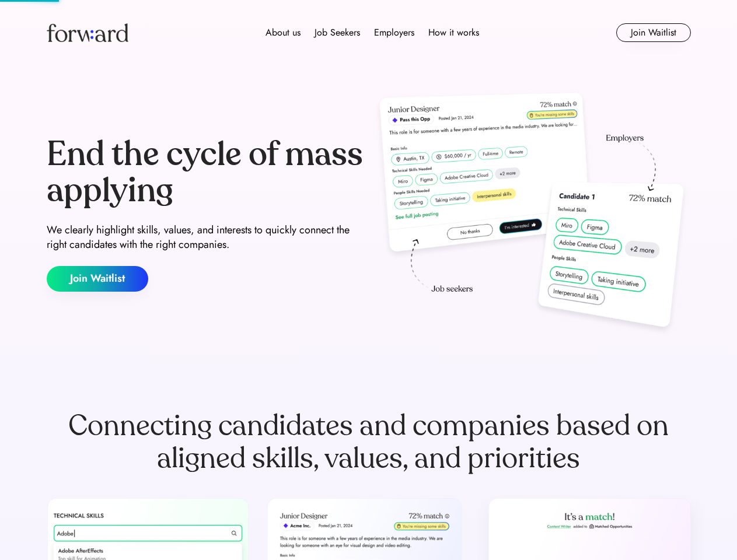 The width and height of the screenshot is (737, 560). I want to click on div: Employers, so click(394, 32).